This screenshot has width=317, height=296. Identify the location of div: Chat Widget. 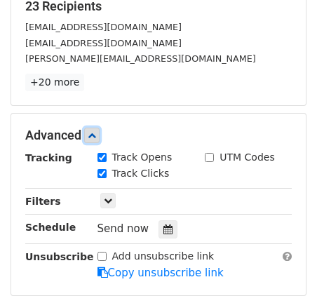
(282, 262).